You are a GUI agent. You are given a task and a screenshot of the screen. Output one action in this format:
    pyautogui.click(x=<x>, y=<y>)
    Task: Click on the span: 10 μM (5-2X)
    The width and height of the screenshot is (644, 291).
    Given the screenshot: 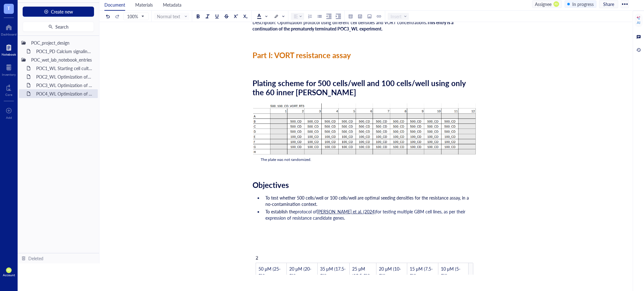 What is the action you would take?
    pyautogui.click(x=450, y=272)
    